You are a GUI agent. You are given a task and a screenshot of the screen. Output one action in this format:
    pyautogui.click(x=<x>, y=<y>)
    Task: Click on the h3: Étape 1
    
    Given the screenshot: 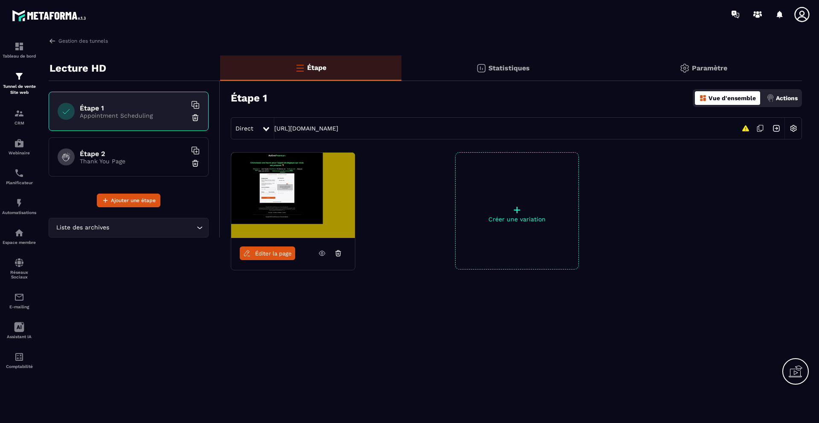 What is the action you would take?
    pyautogui.click(x=249, y=98)
    